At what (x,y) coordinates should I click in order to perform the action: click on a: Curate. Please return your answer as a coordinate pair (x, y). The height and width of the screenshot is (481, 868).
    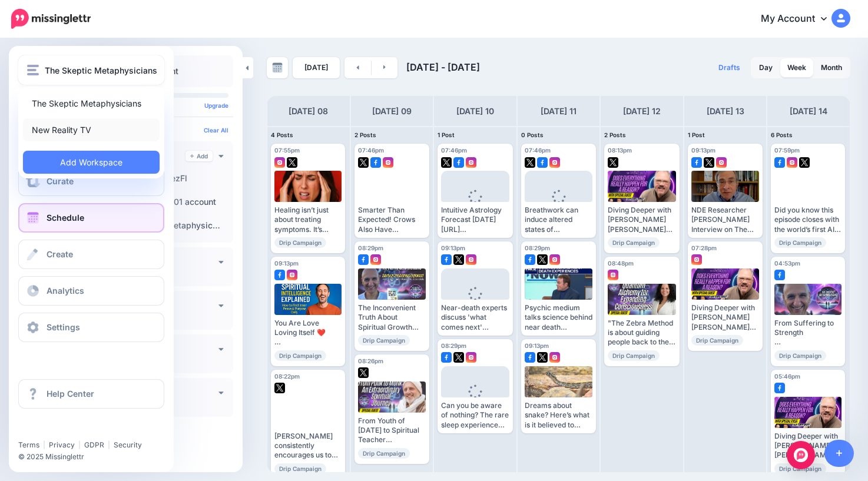
    Looking at the image, I should click on (91, 181).